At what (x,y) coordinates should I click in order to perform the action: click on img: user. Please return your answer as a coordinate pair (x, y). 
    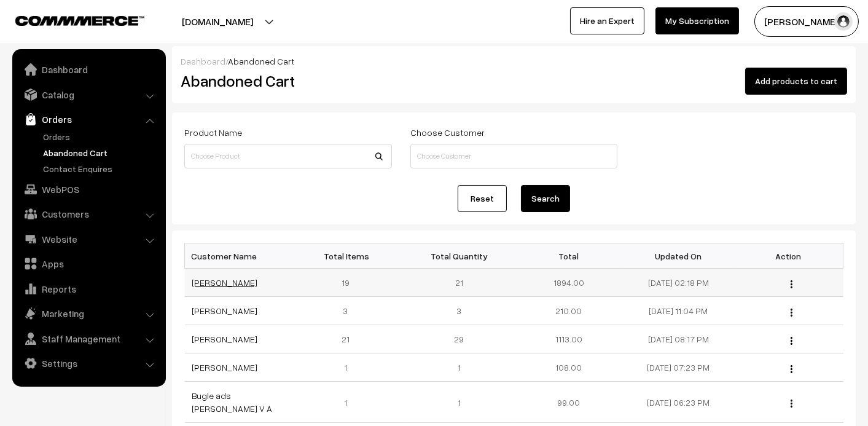
    Looking at the image, I should click on (844, 21).